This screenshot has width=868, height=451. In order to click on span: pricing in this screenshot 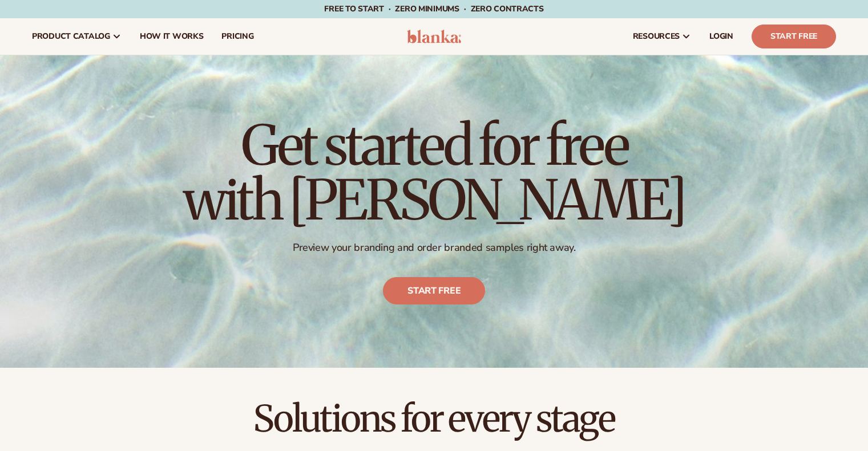, I will do `click(237, 36)`.